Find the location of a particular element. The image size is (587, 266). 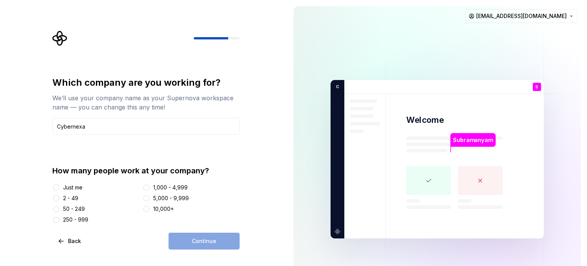

svg: Supernova Logo is located at coordinates (60, 38).